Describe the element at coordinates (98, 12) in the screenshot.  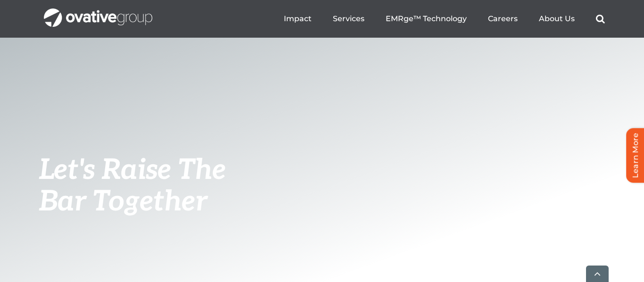
I see `a: OG_Full_horizontal_WHT` at that location.